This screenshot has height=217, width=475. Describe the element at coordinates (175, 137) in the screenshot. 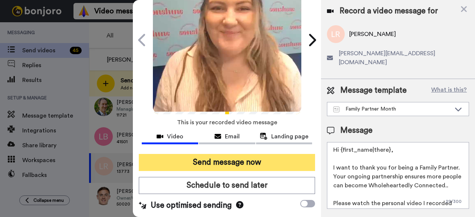

I see `span: Video` at that location.